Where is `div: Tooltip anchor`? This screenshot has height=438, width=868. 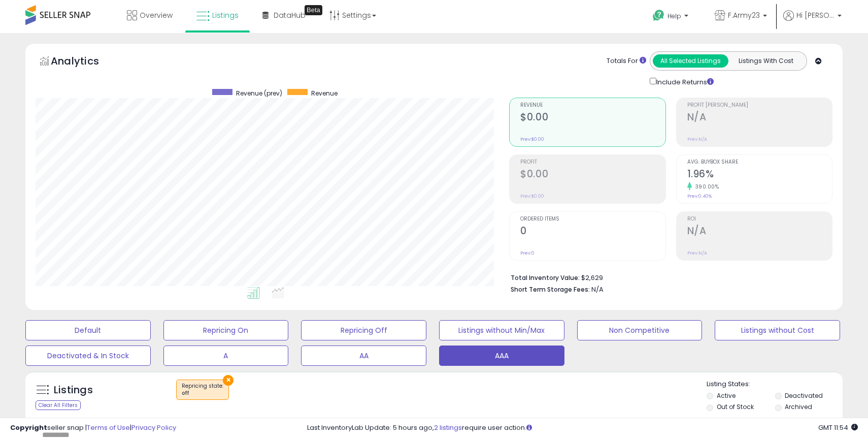
div: Tooltip anchor is located at coordinates (313, 10).